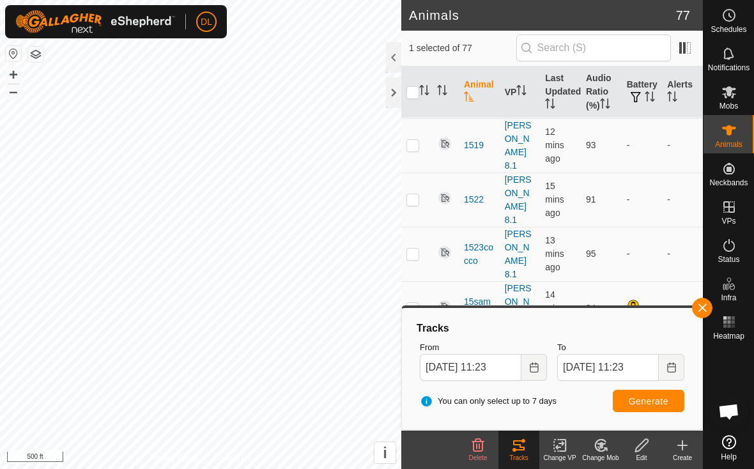 Image resolution: width=754 pixels, height=469 pixels. Describe the element at coordinates (602, 92) in the screenshot. I see `th: Audio Ratio (%)` at that location.